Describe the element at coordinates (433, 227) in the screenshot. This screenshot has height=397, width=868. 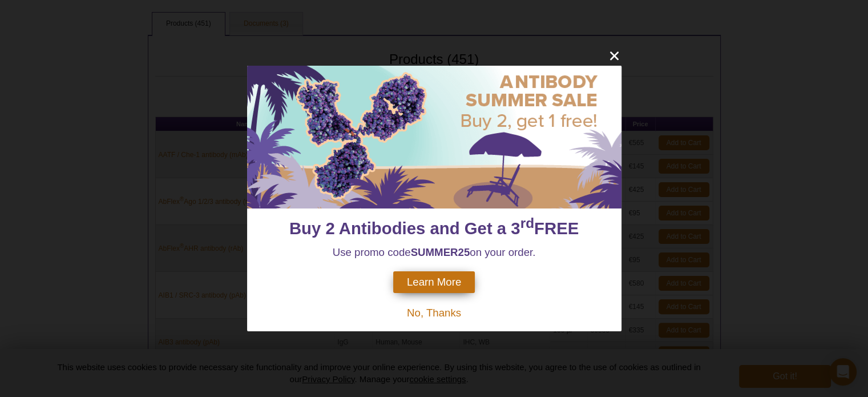
I see `span: Buy 2 Antibodies and Get a 3 FREE` at that location.